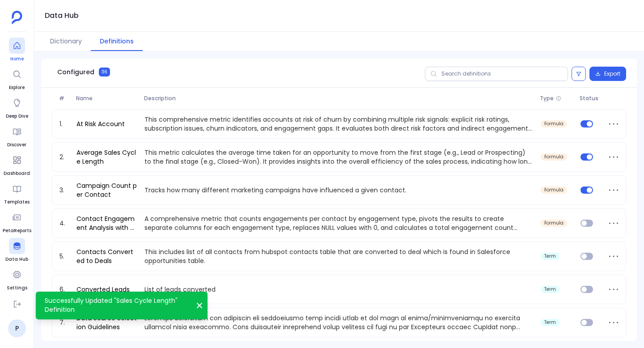  Describe the element at coordinates (17, 231) in the screenshot. I see `span: PetaReports` at that location.